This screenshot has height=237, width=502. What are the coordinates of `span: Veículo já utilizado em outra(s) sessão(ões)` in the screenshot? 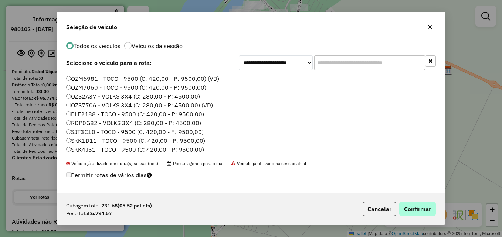 It's located at (112, 163).